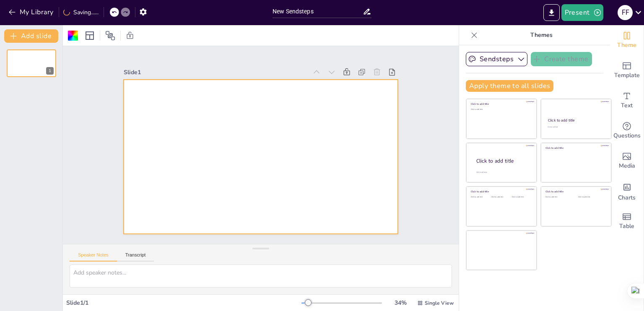 This screenshot has width=644, height=311. Describe the element at coordinates (32, 12) in the screenshot. I see `button: My Library` at that location.